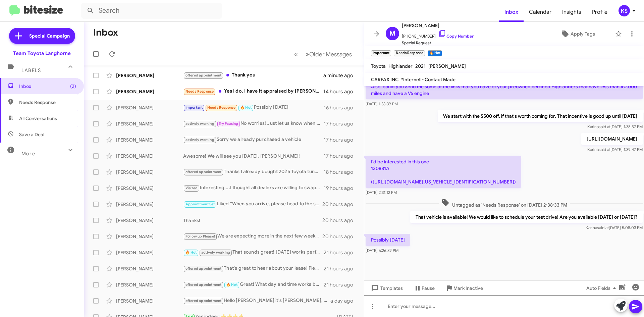  I want to click on button: Apply Tags, so click(577, 34).